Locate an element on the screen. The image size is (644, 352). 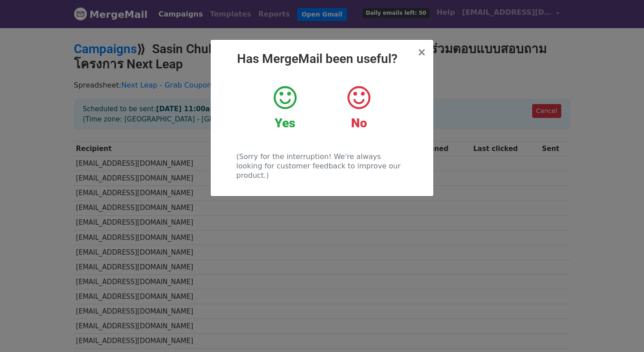
a: No is located at coordinates (358, 108).